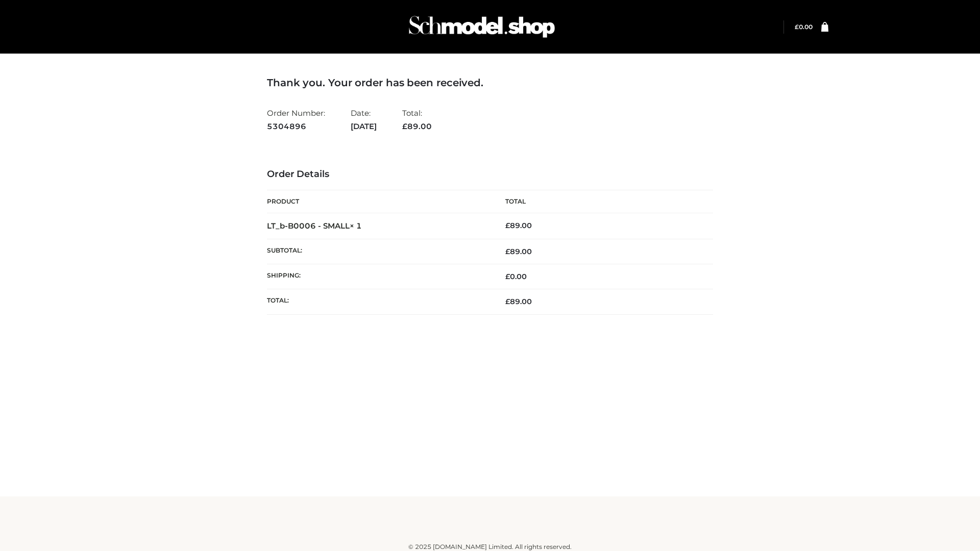 The image size is (980, 551). Describe the element at coordinates (296, 126) in the screenshot. I see `strong: 5304896` at that location.